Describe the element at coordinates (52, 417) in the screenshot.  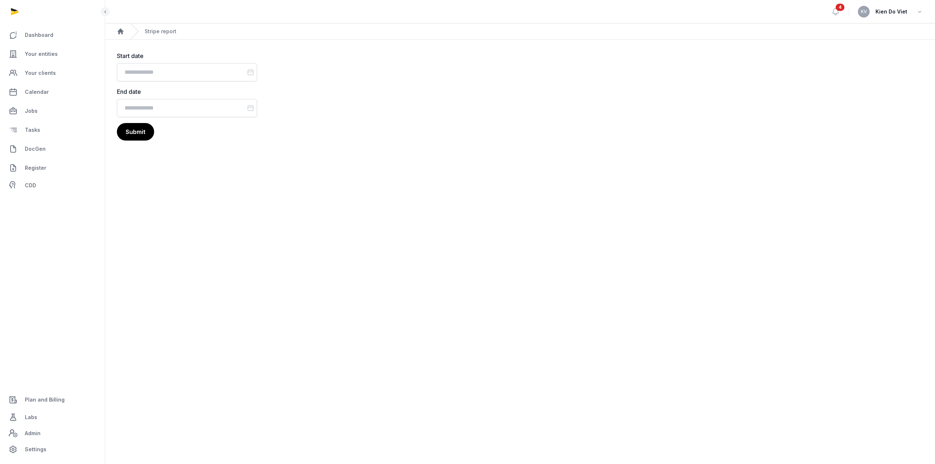
I see `a: Labs` at that location.